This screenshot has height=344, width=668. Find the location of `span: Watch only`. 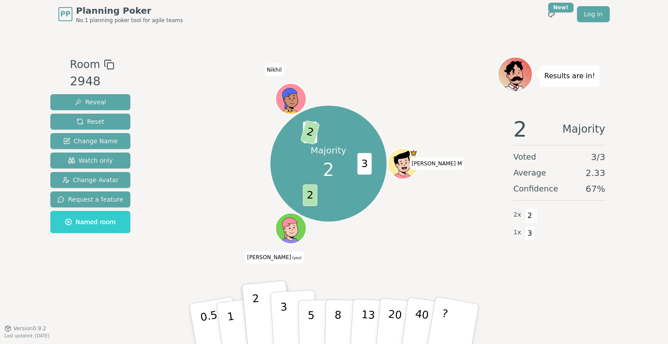

span: Watch only is located at coordinates (91, 160).